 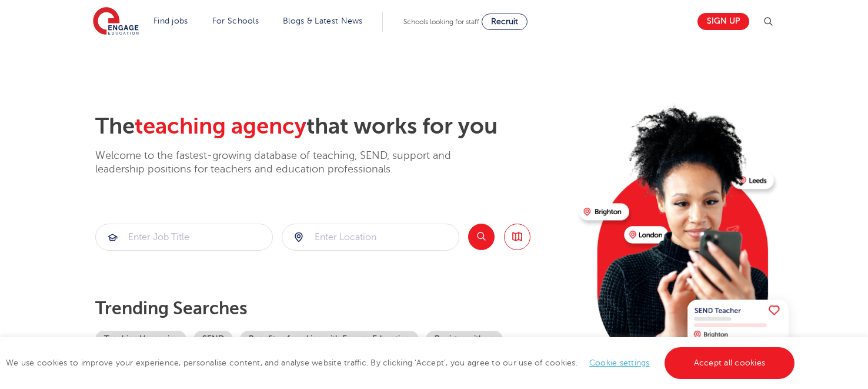 I want to click on a: SEND, so click(x=213, y=339).